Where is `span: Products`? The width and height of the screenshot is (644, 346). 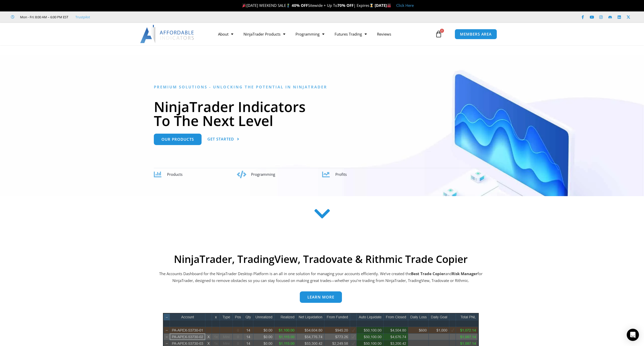 span: Products is located at coordinates (175, 174).